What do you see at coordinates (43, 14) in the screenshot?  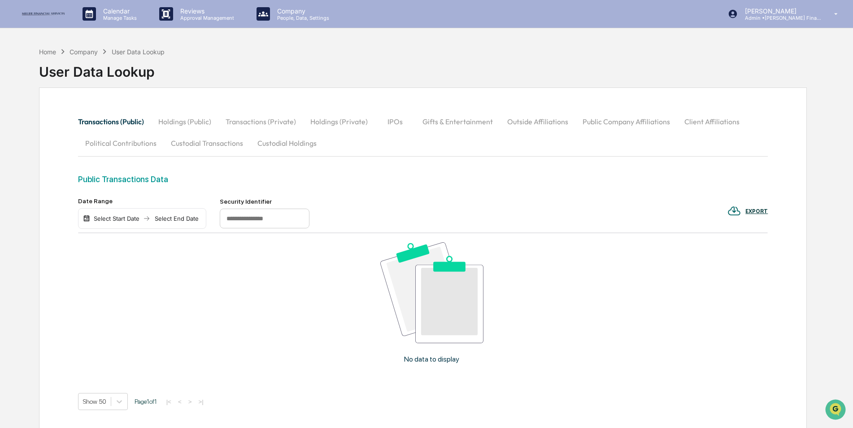 I see `img: logo` at bounding box center [43, 14].